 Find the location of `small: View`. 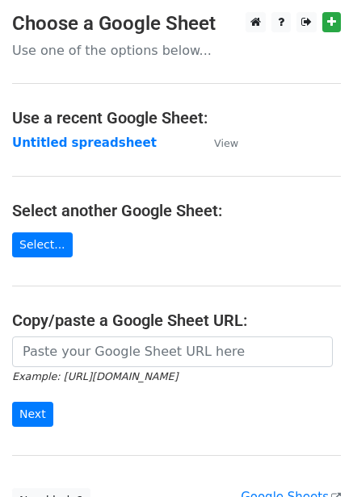

small: View is located at coordinates (226, 143).